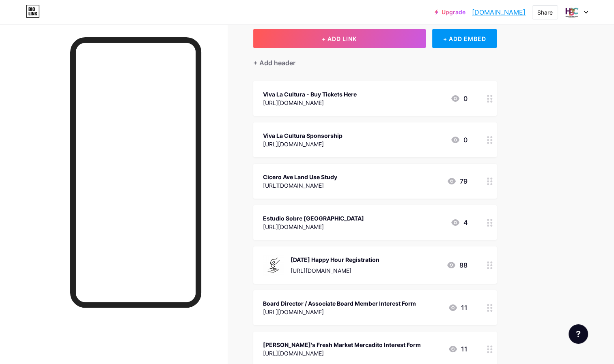  I want to click on div: Share, so click(545, 12).